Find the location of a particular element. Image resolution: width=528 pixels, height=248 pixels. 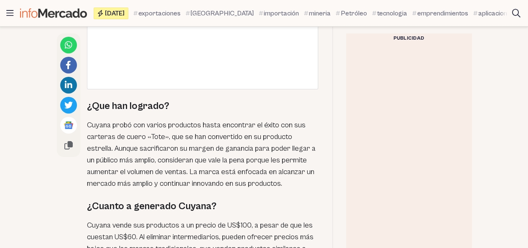

span: Petróleo is located at coordinates (353, 13).